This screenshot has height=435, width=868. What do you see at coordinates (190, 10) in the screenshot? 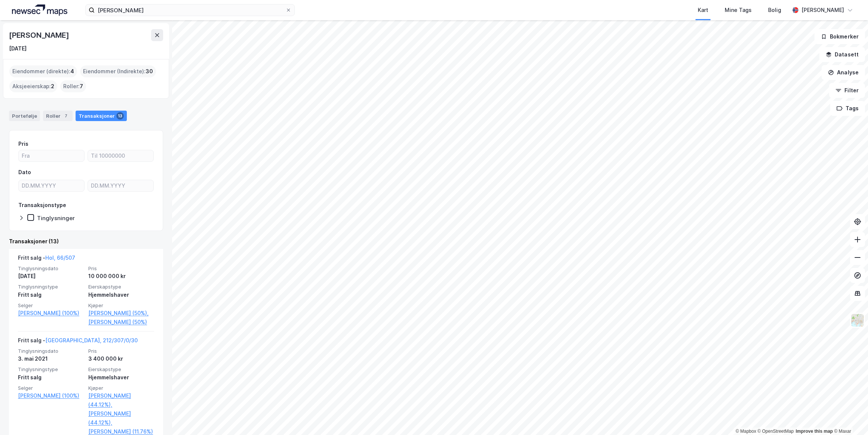
I see `input: Søk på adresse, matrikkel, gårdeiere, leietakere eller personer` at bounding box center [190, 10].